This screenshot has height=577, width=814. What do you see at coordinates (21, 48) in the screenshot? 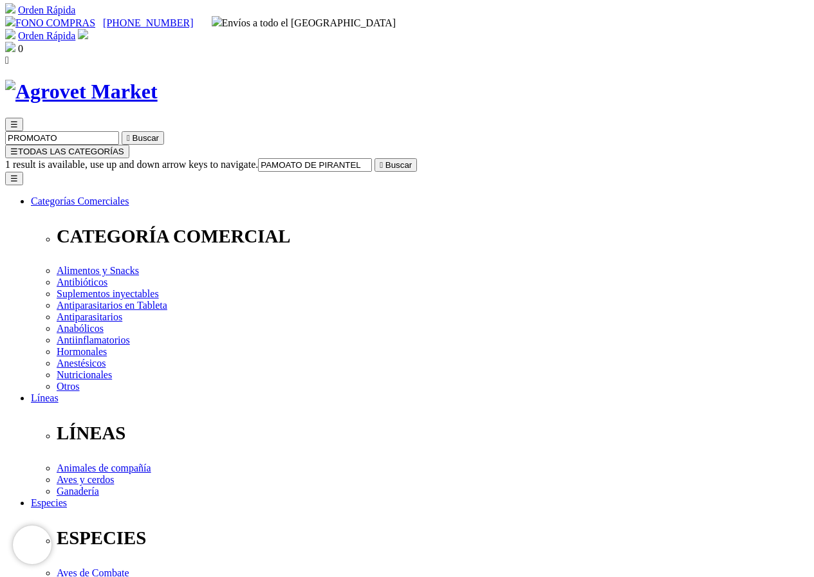
I see `span: 0` at bounding box center [21, 48].